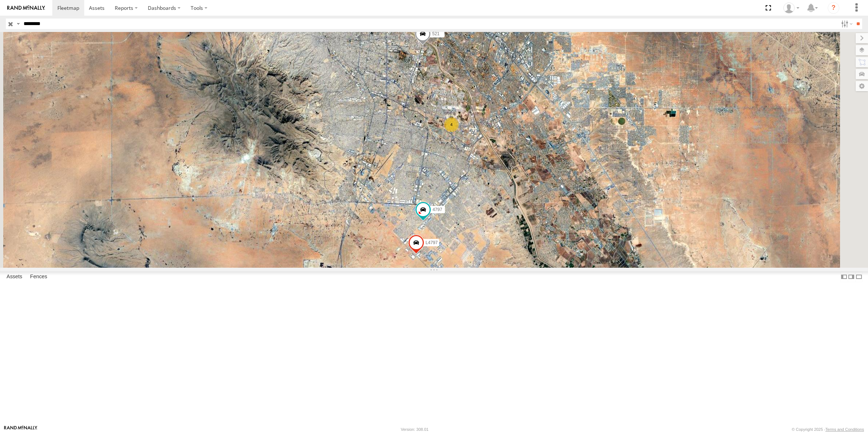 Image resolution: width=868 pixels, height=433 pixels. Describe the element at coordinates (851, 276) in the screenshot. I see `label: Dock Summary Table to the Right` at that location.